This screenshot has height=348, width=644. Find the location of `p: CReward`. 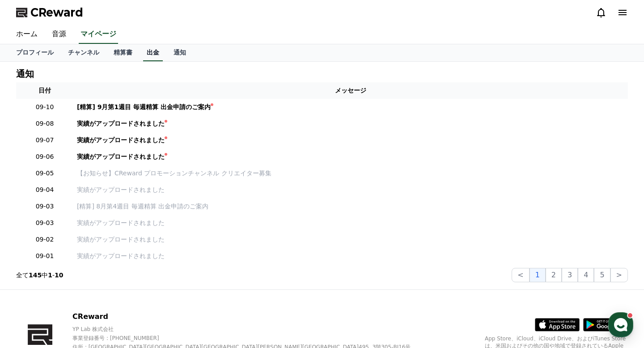

p: CReward is located at coordinates (246, 317).